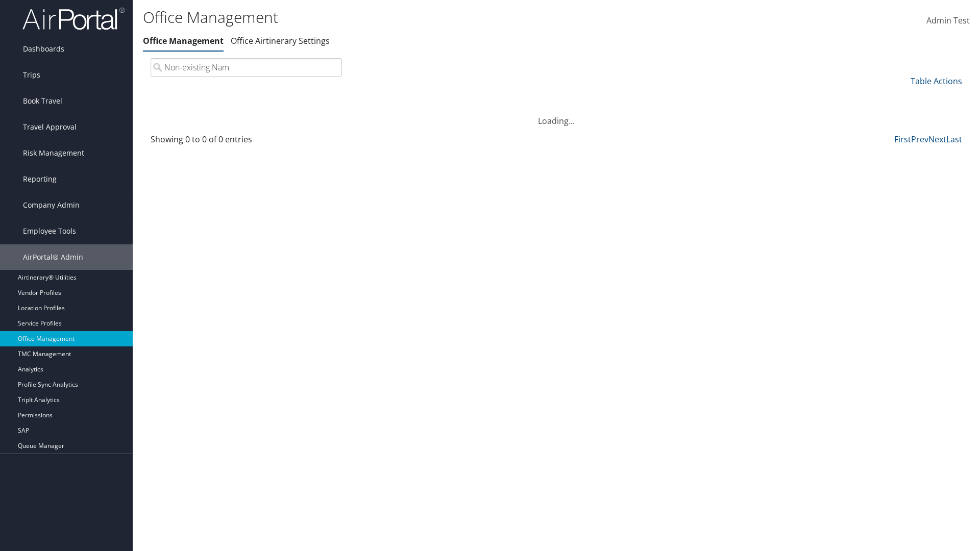 This screenshot has width=980, height=551. Describe the element at coordinates (50, 127) in the screenshot. I see `span: Travel Approval` at that location.